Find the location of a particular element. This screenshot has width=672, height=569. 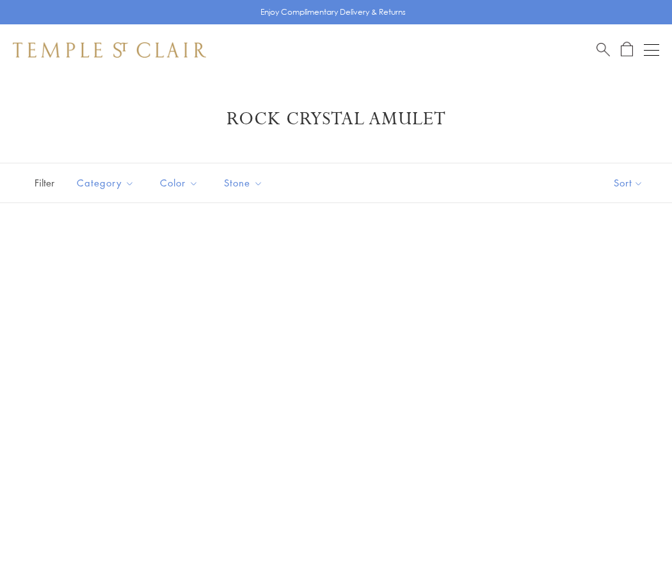

a: Open Shopping Bag is located at coordinates (627, 49).